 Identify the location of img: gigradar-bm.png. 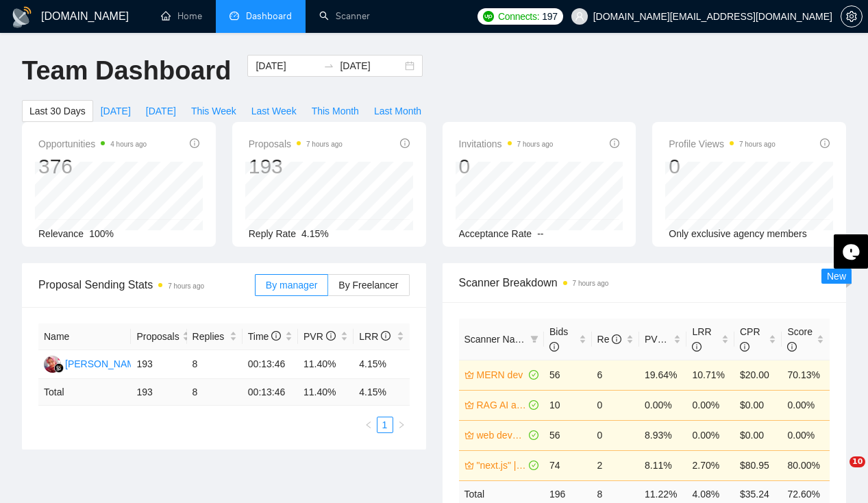
(59, 368).